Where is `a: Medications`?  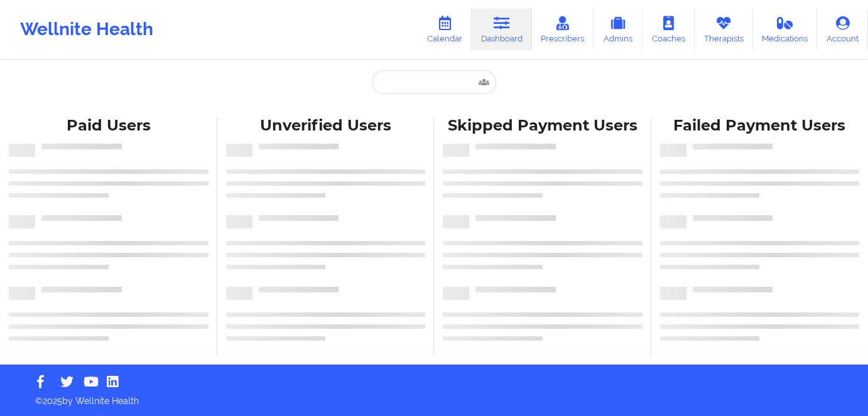
a: Medications is located at coordinates (785, 29).